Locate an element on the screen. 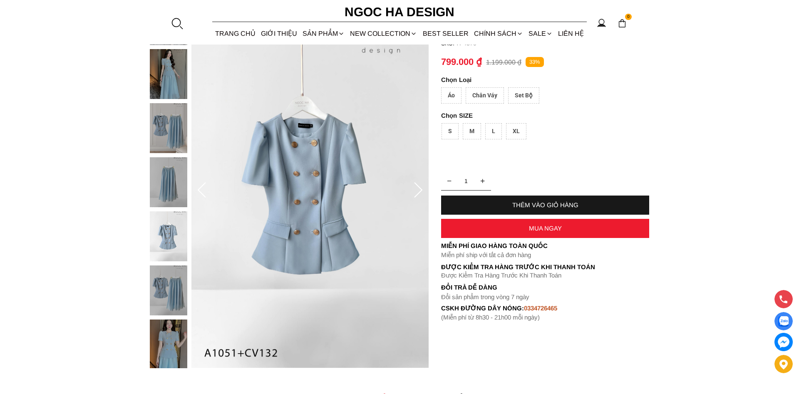  h6: Đổi trả dễ dàng is located at coordinates (545, 287).